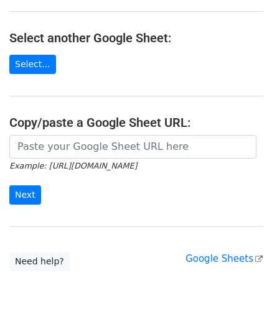  What do you see at coordinates (133, 147) in the screenshot?
I see `input: Paste your Google Sheet URL here` at bounding box center [133, 147].